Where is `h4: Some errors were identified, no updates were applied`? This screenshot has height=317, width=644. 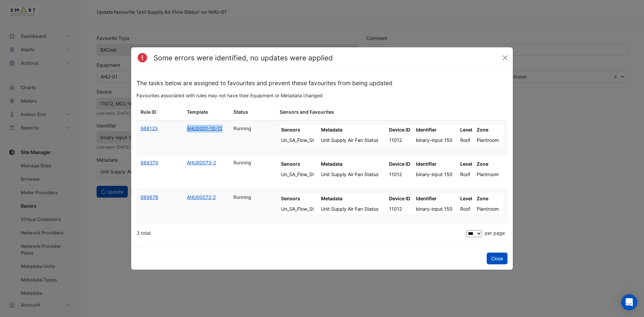 h4: Some errors were identified, no updates were applied is located at coordinates (243, 58).